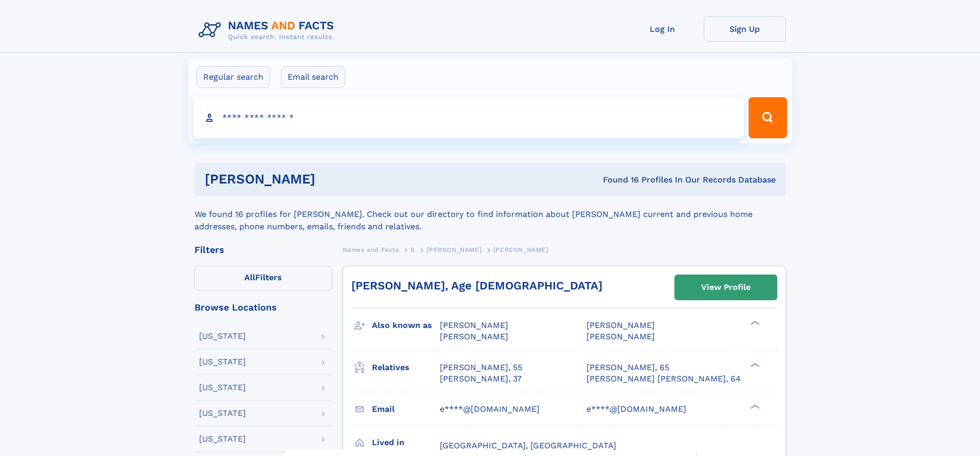 Image resolution: width=980 pixels, height=456 pixels. Describe the element at coordinates (726, 288) in the screenshot. I see `a: View Profile` at that location.